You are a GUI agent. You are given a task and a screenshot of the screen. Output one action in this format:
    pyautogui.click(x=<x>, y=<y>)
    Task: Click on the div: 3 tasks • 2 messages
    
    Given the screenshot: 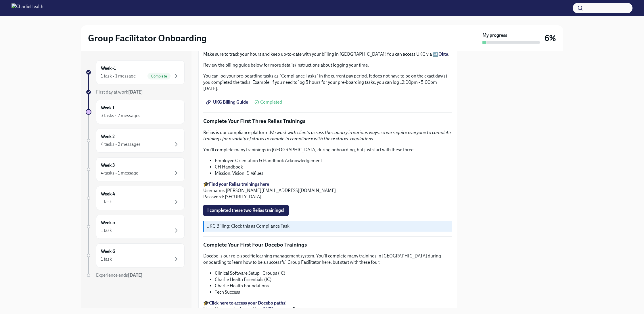 What is the action you would take?
    pyautogui.click(x=120, y=116)
    